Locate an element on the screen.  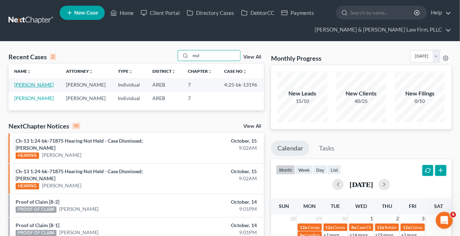
span: Thu is located at coordinates (387, 206).